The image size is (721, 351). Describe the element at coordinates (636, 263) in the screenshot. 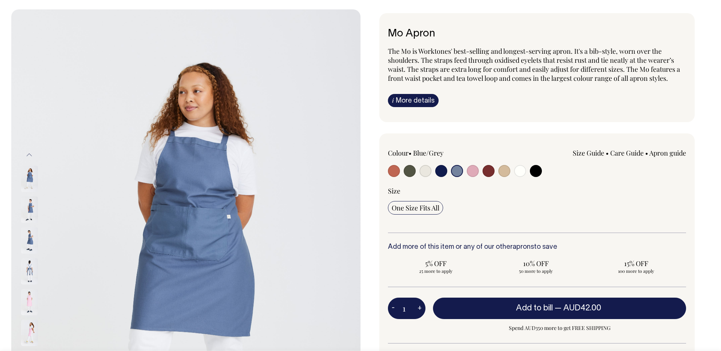

I see `span: 15% OFF` at that location.